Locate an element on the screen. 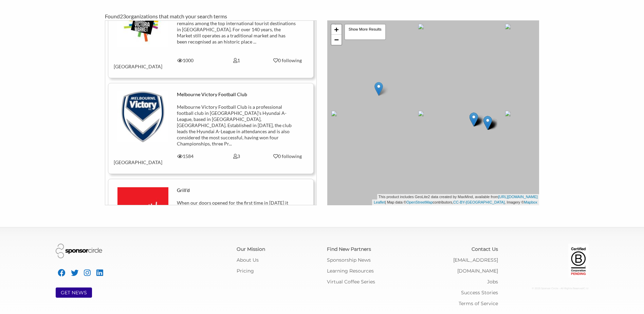 Image resolution: width=644 pixels, height=314 pixels. a: Success Stories is located at coordinates (480, 293).